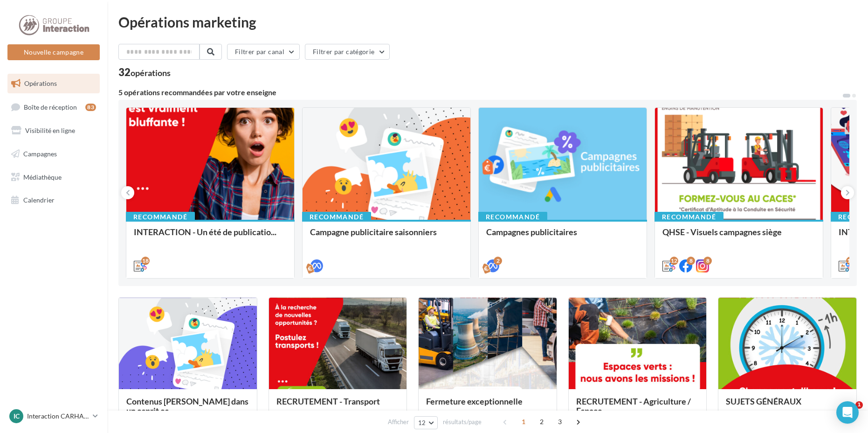 The width and height of the screenshot is (868, 433). What do you see at coordinates (347, 52) in the screenshot?
I see `button: Filtrer par catégorie` at bounding box center [347, 52].